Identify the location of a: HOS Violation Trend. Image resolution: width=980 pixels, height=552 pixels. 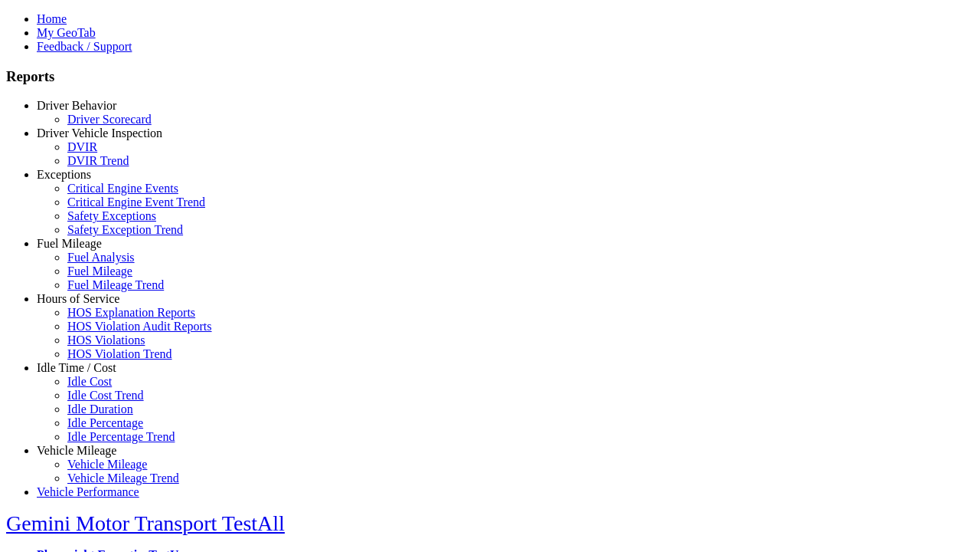
(119, 353).